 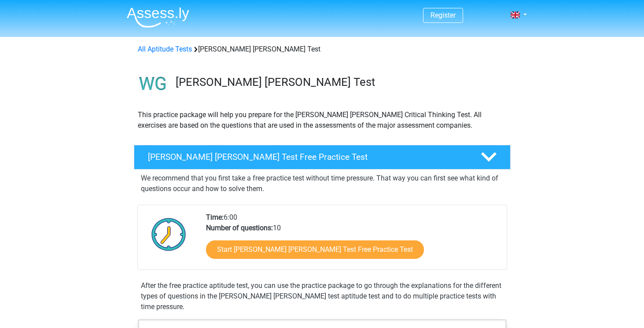 I want to click on div: 6:00 10, so click(x=352, y=241).